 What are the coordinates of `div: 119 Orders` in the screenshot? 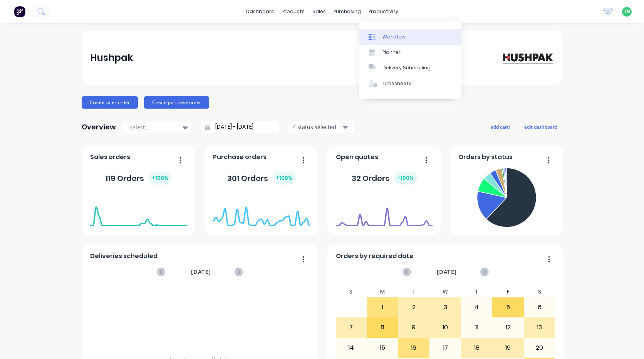 It's located at (138, 178).